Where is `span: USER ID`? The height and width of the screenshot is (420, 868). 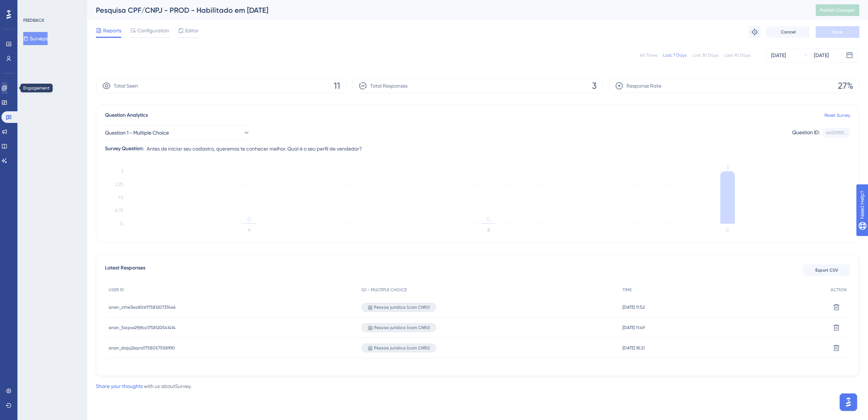
span: USER ID is located at coordinates (116, 290).